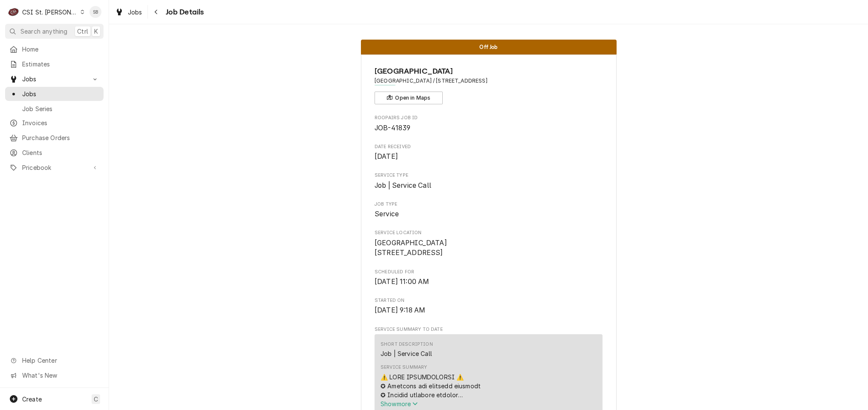 This screenshot has height=410, width=868. I want to click on a: Job Series, so click(54, 109).